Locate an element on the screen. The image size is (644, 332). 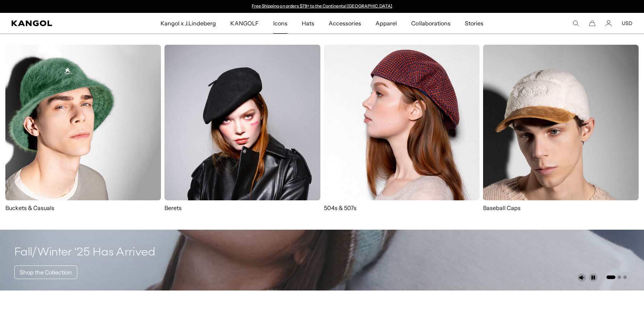
a: KANGOLF is located at coordinates (244, 23).